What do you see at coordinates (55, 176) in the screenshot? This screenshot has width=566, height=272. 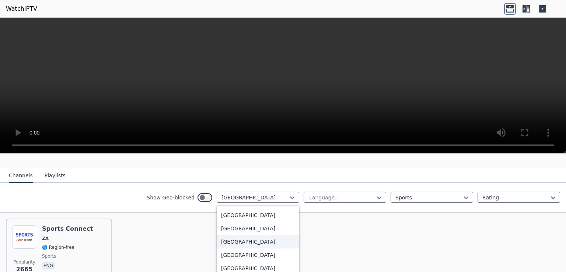 I see `button: Playlists` at bounding box center [55, 176].